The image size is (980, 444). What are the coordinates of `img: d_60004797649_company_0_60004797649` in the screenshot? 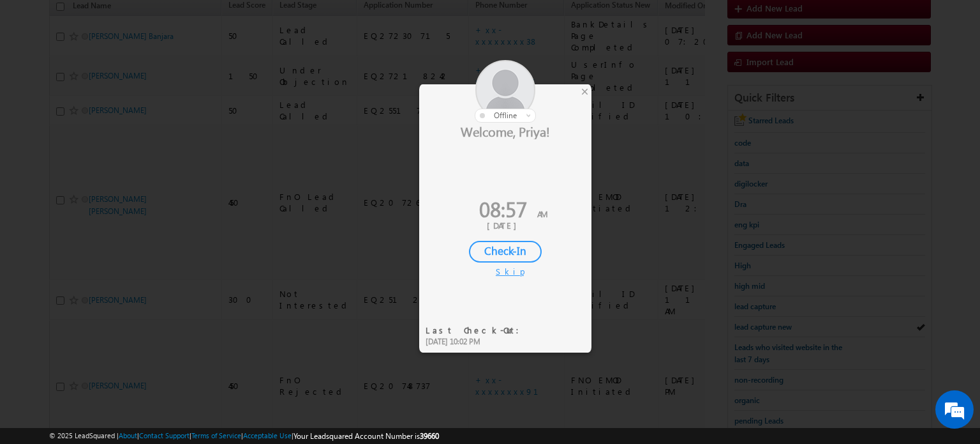 It's located at (37, 75).